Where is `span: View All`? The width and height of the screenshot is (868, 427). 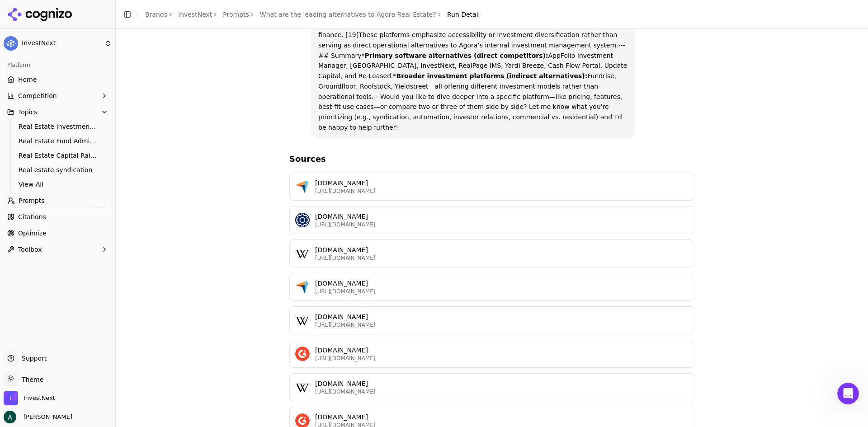
span: View All is located at coordinates (58, 184).